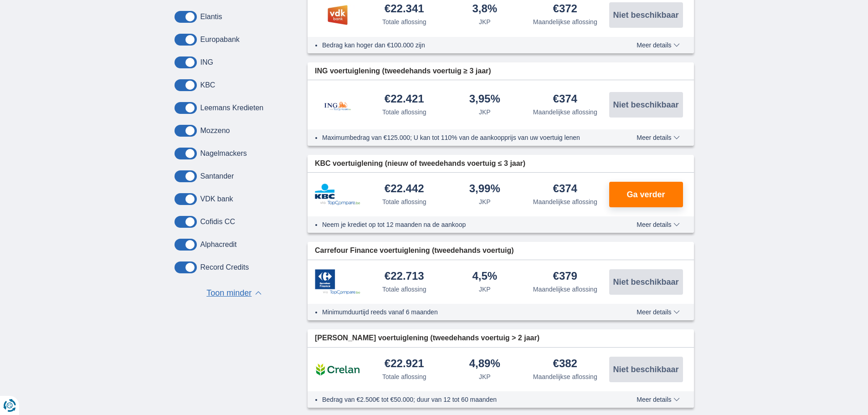 This screenshot has height=415, width=868. Describe the element at coordinates (338, 370) in the screenshot. I see `img: product.pl.alt Crelan` at that location.